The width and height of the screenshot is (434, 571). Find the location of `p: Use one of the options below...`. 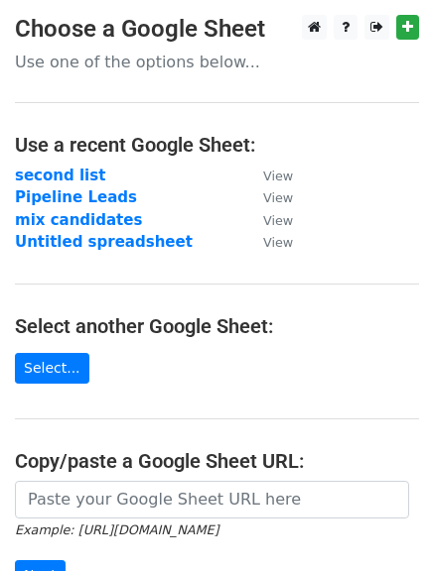

p: Use one of the options below... is located at coordinates (216, 62).